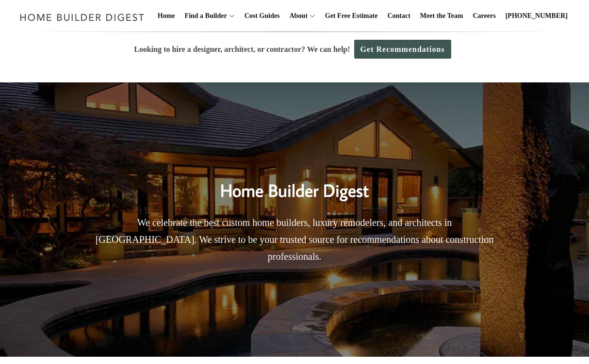  Describe the element at coordinates (403, 49) in the screenshot. I see `a: Get Recommendations` at that location.